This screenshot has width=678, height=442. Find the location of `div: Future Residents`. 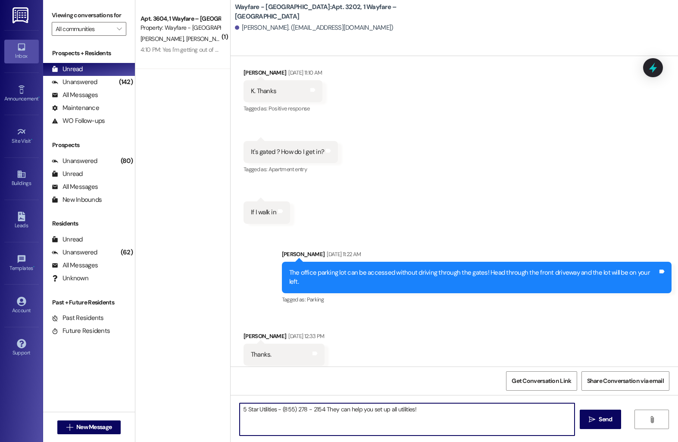

div: Future Residents is located at coordinates (81, 331).